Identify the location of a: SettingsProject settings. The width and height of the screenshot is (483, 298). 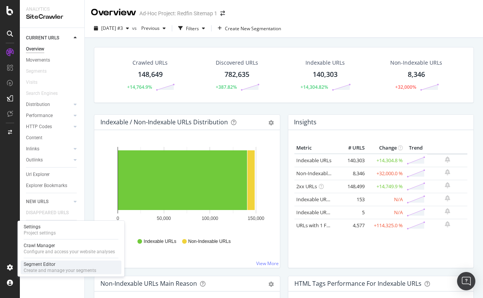
(71, 230).